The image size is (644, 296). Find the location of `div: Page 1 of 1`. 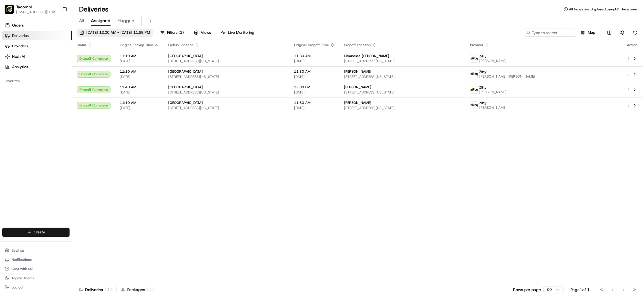

div: Page 1 of 1 is located at coordinates (579, 290).